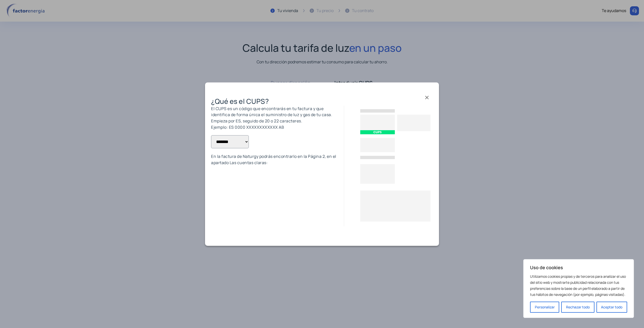 This screenshot has width=644, height=328. Describe the element at coordinates (612, 307) in the screenshot. I see `button: Aceptar todo` at that location.